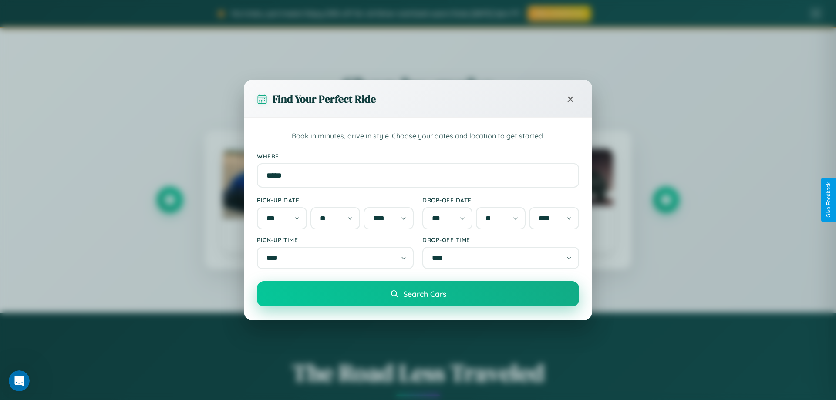  Describe the element at coordinates (424, 294) in the screenshot. I see `span: Search Cars` at that location.